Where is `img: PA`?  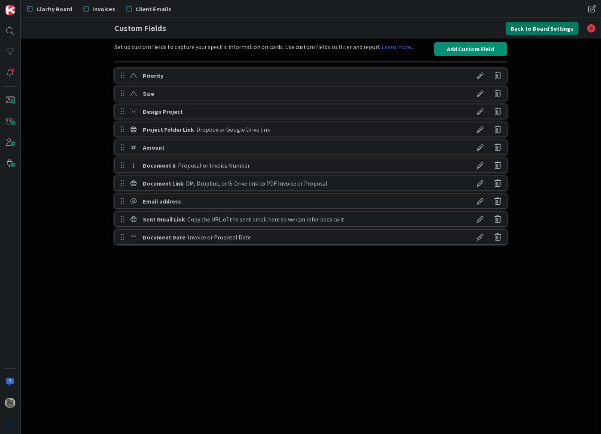 img: PA is located at coordinates (10, 403).